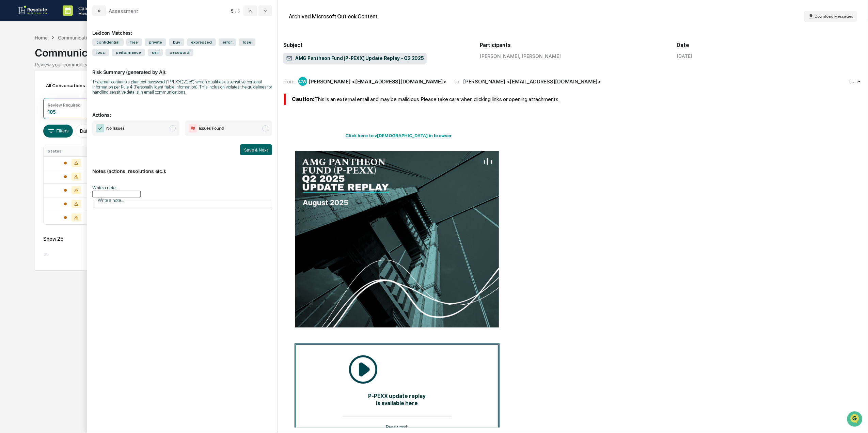 Image resolution: width=868 pixels, height=433 pixels. I want to click on div: All Conversations, so click(69, 86).